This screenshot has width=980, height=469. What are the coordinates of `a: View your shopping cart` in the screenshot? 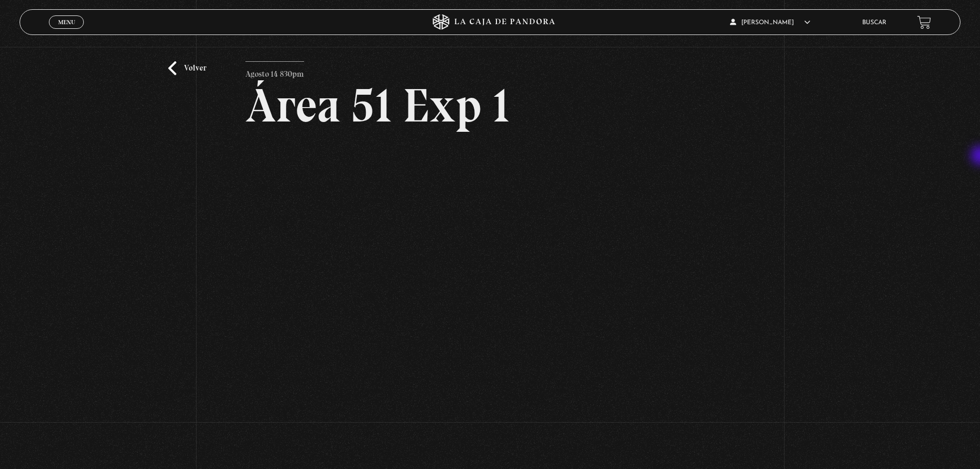 It's located at (924, 23).